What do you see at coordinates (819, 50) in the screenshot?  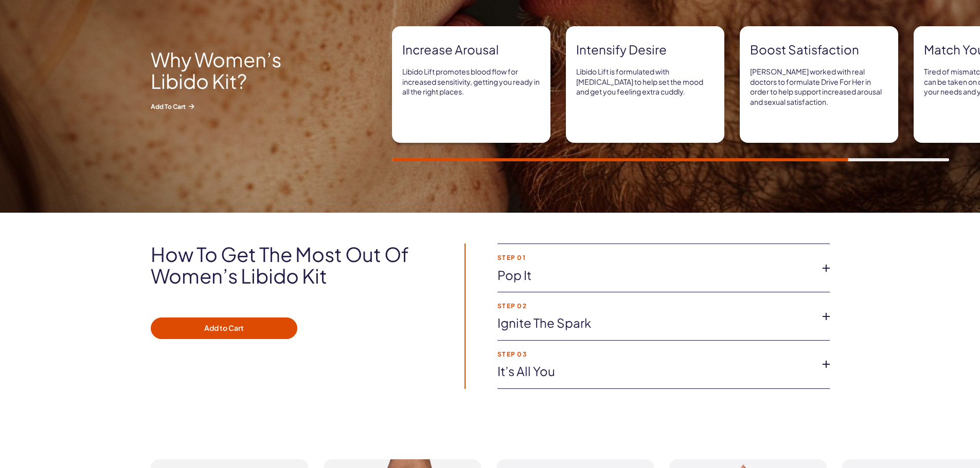 I see `strong: Boost Satisfaction` at bounding box center [819, 50].